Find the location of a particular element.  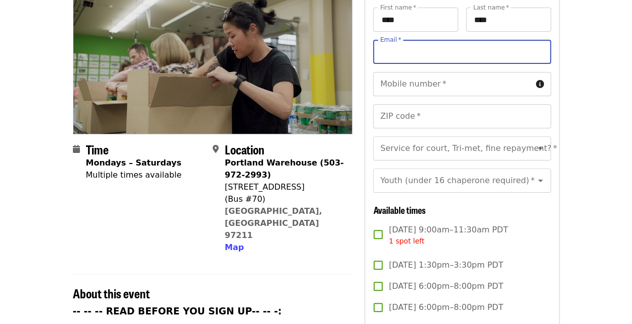

span: Time is located at coordinates (97, 149).